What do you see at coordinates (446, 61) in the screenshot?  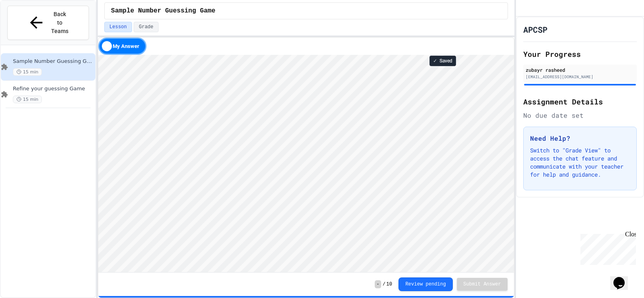 I see `span: Saved` at bounding box center [446, 61].